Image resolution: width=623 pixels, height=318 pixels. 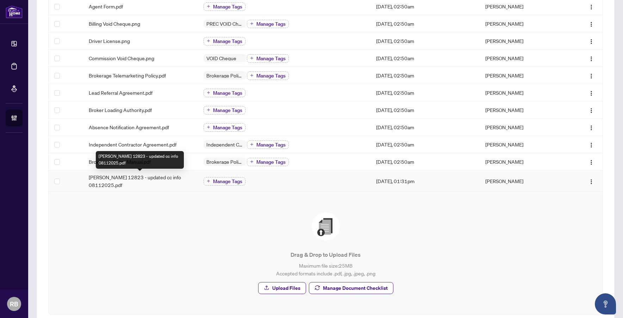 What do you see at coordinates (132, 144) in the screenshot?
I see `span: Independent Contractor Agreement.pdf` at bounding box center [132, 144].